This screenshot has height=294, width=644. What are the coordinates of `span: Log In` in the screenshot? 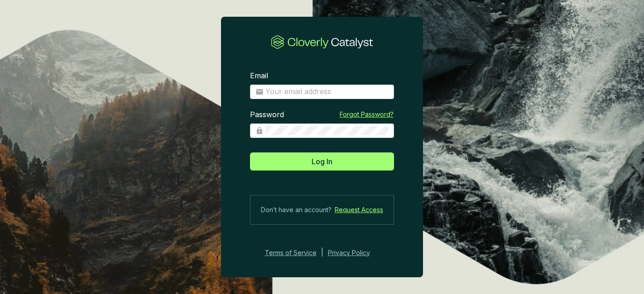 It's located at (322, 161).